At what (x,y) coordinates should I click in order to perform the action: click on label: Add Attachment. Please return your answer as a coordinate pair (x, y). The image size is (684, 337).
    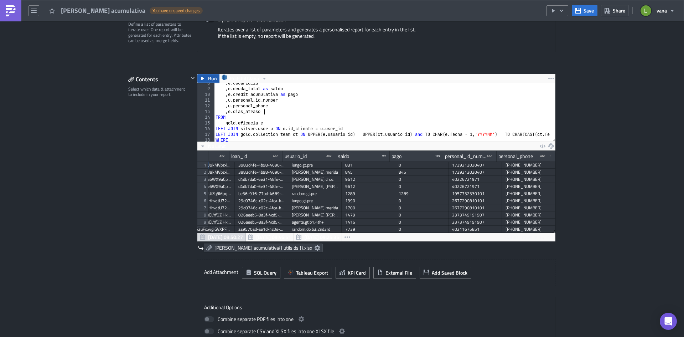
    Looking at the image, I should click on (221, 272).